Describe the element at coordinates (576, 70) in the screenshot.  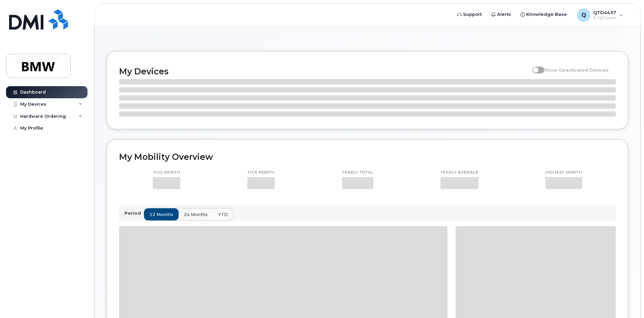
I see `span: Show Deactivated Devices` at that location.